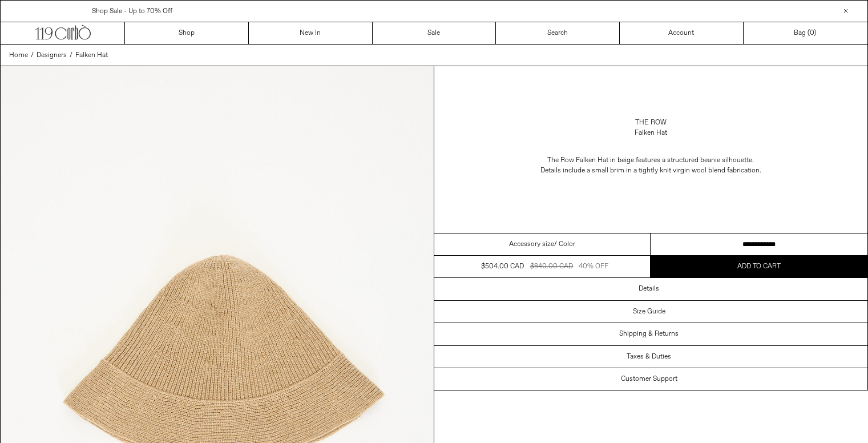  What do you see at coordinates (558, 33) in the screenshot?
I see `a: Search` at bounding box center [558, 33].